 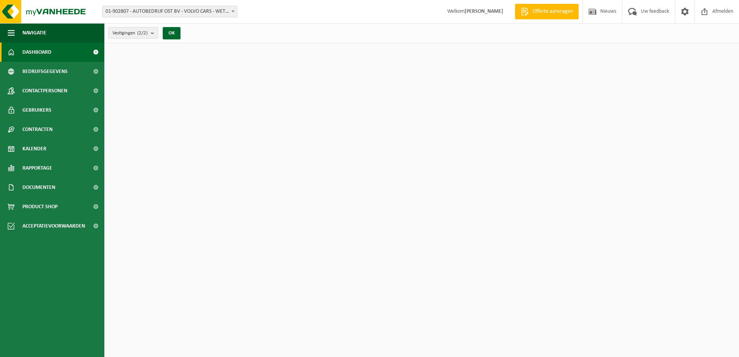 I want to click on span: Acceptatievoorwaarden, so click(x=54, y=226).